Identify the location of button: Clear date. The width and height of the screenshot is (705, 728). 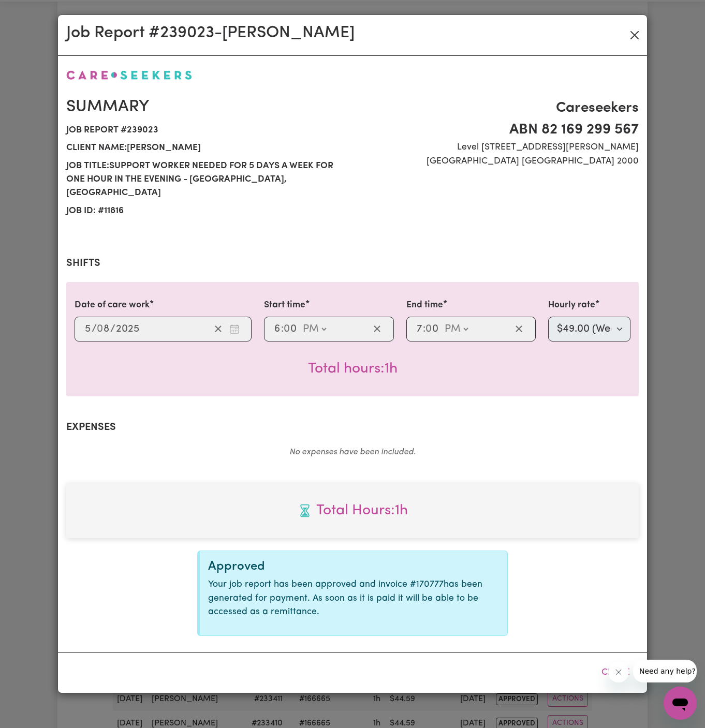
(218, 330).